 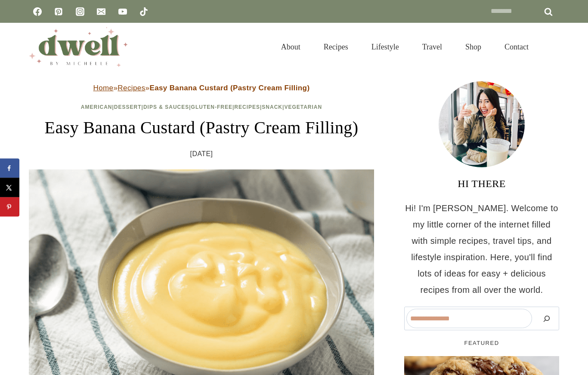 I want to click on a: TikTok, so click(x=144, y=12).